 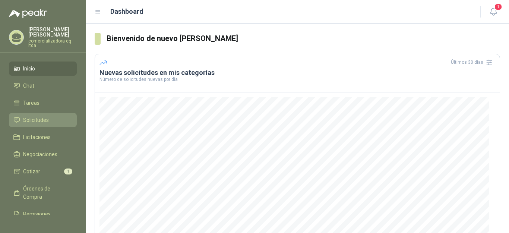 I want to click on p: Número de solicitudes nuevas por día, so click(x=297, y=79).